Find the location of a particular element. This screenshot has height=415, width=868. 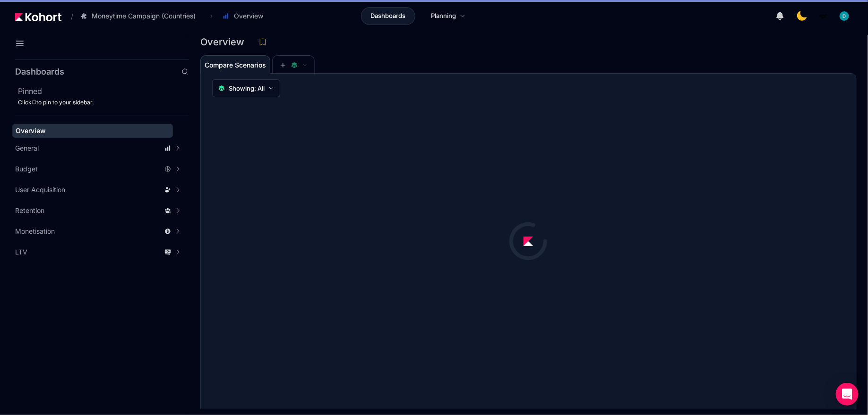

a: Dashboards is located at coordinates (388, 16).